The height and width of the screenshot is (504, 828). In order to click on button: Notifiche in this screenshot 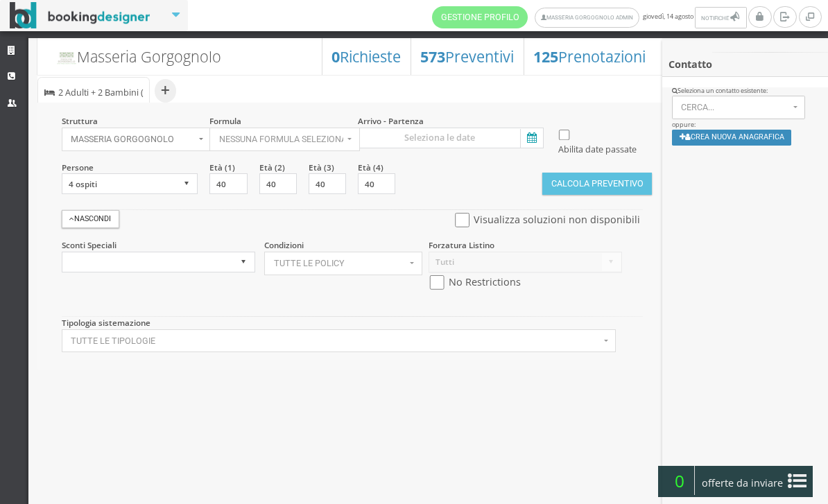, I will do `click(721, 17)`.